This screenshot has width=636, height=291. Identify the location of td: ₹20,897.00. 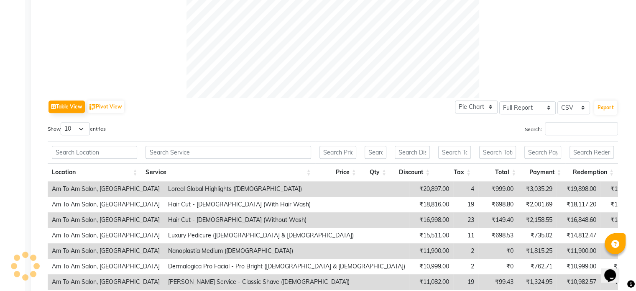
(431, 189).